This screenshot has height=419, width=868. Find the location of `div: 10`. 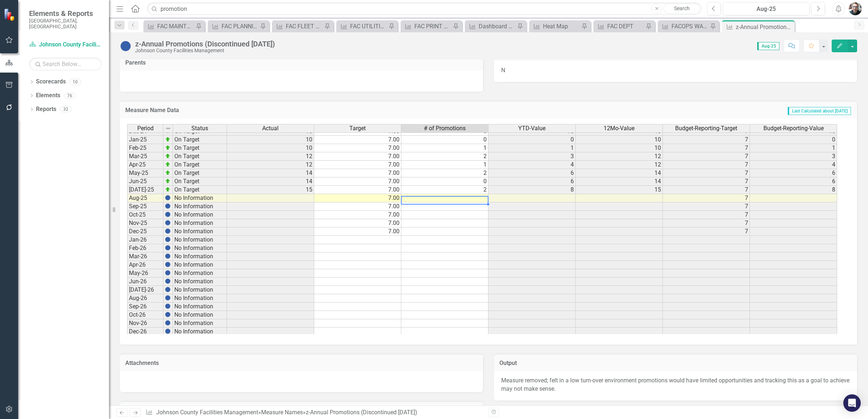

div: 10 is located at coordinates (75, 82).